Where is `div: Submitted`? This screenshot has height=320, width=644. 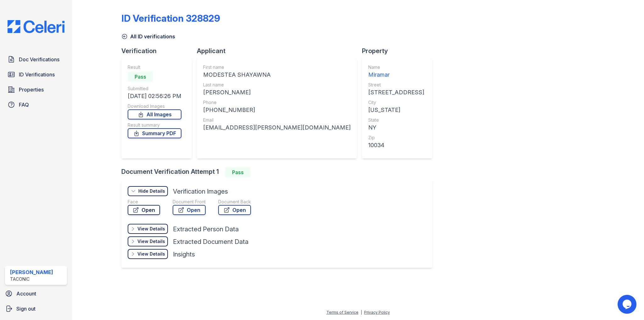
div: Submitted is located at coordinates (155, 89).